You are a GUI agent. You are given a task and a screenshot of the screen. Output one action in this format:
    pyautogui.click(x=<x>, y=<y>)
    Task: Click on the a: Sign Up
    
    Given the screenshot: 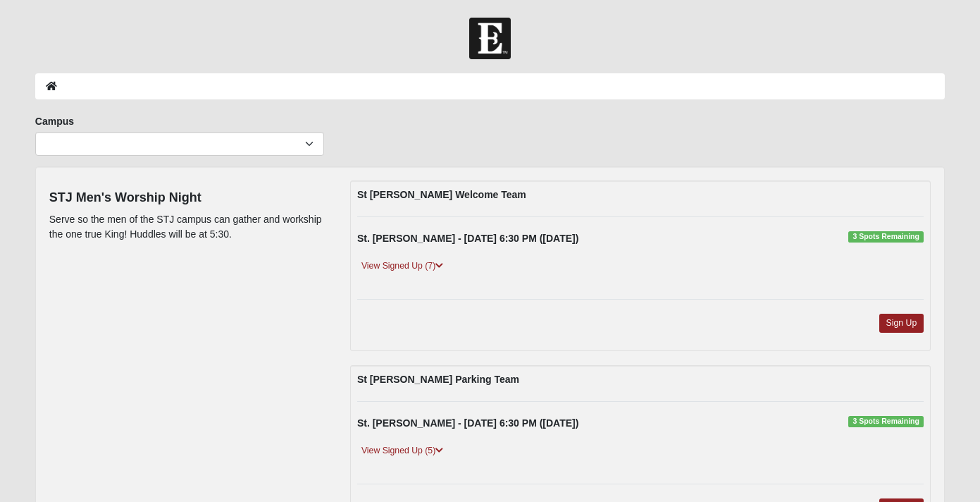 What is the action you would take?
    pyautogui.click(x=902, y=323)
    